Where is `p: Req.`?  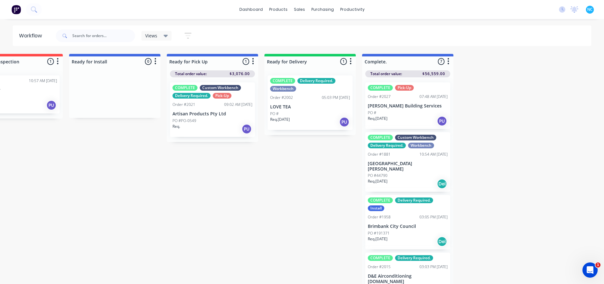
p: Req. is located at coordinates (176, 126).